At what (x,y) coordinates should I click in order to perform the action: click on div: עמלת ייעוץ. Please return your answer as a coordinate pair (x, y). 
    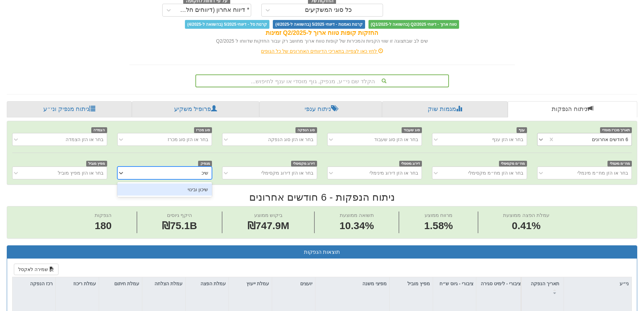
    Looking at the image, I should click on (250, 283).